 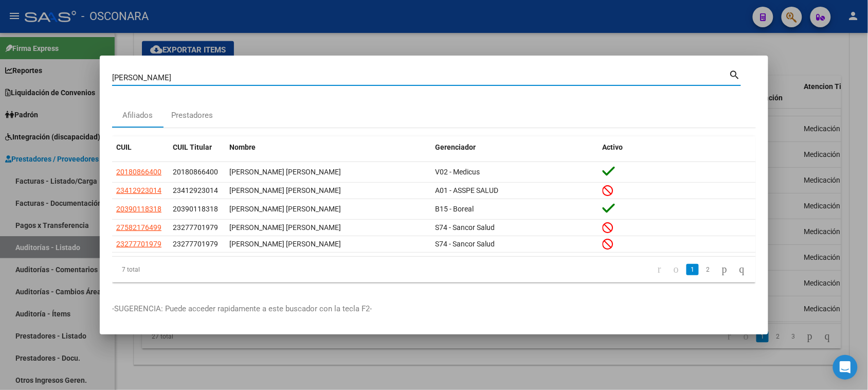 What do you see at coordinates (457, 172) in the screenshot?
I see `span: V02 - Medicus` at bounding box center [457, 172].